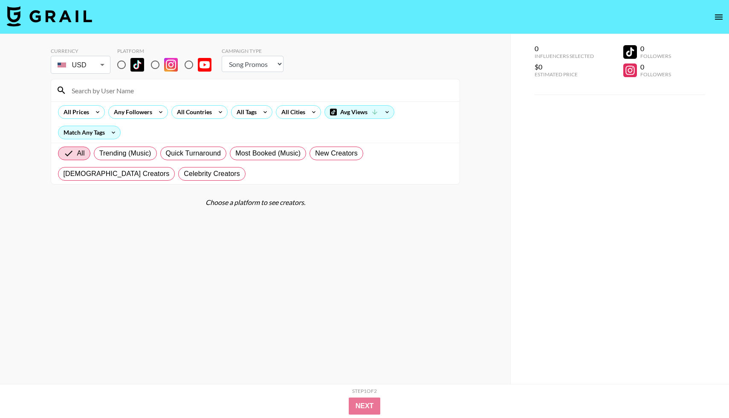  What do you see at coordinates (193, 112) in the screenshot?
I see `div: All Countries` at bounding box center [193, 112].